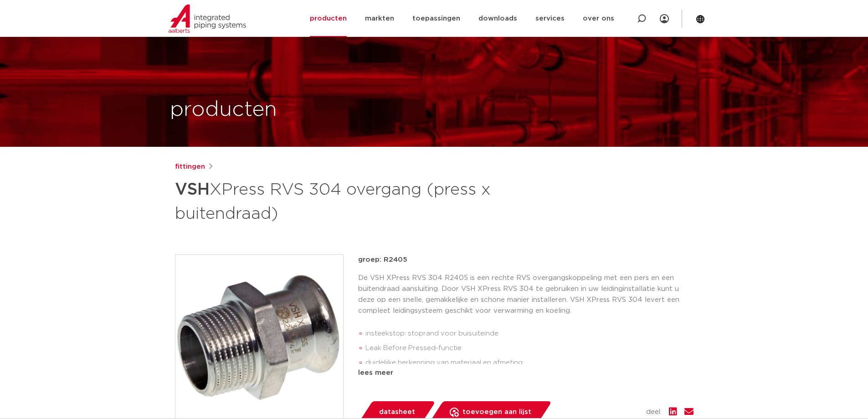  What do you see at coordinates (530, 334) in the screenshot?
I see `li: insteekstop: stoprand voor buisuiteinde` at bounding box center [530, 334].